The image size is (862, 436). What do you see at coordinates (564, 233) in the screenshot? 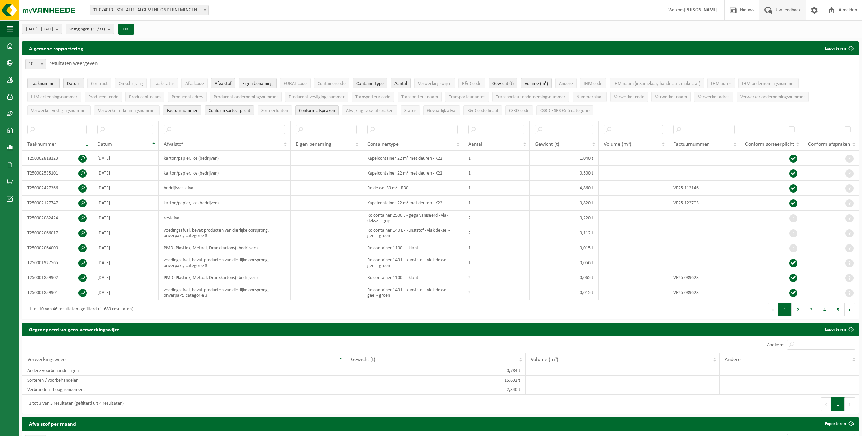
I see `td: 0,112 t` at bounding box center [564, 233].